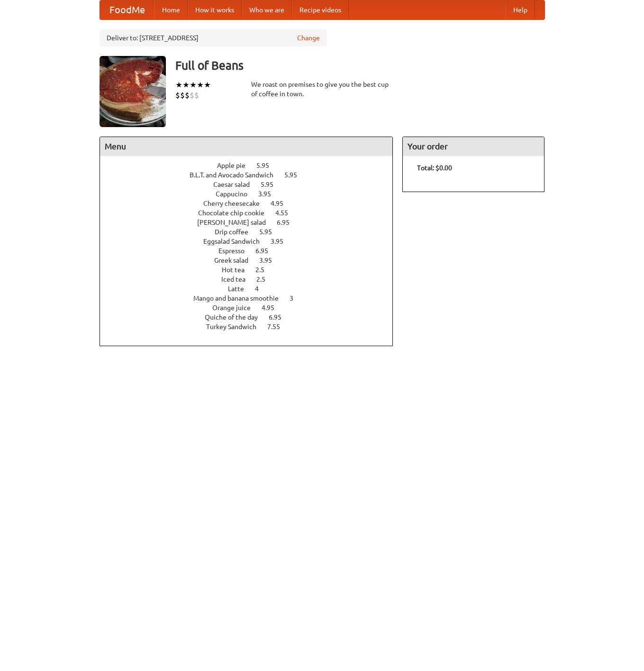 The width and height of the screenshot is (644, 671). Describe the element at coordinates (236, 308) in the screenshot. I see `span: Orange juice` at that location.